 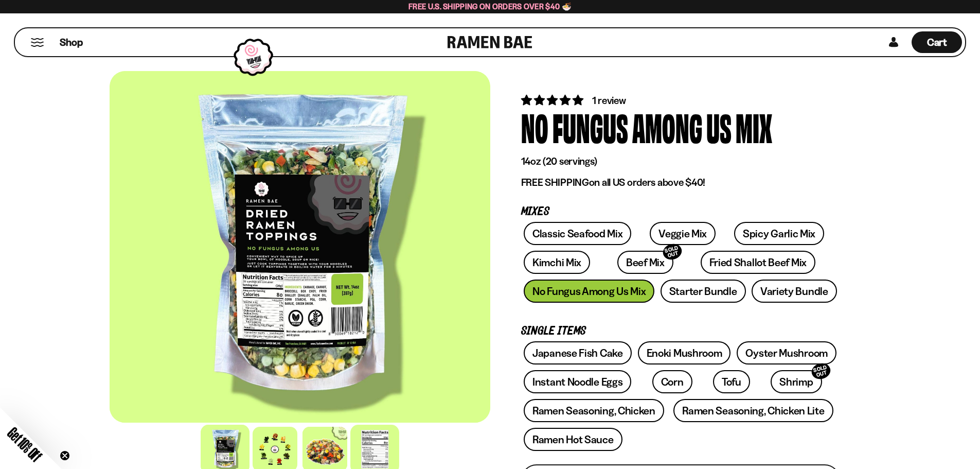 I want to click on span: Cart, so click(x=937, y=42).